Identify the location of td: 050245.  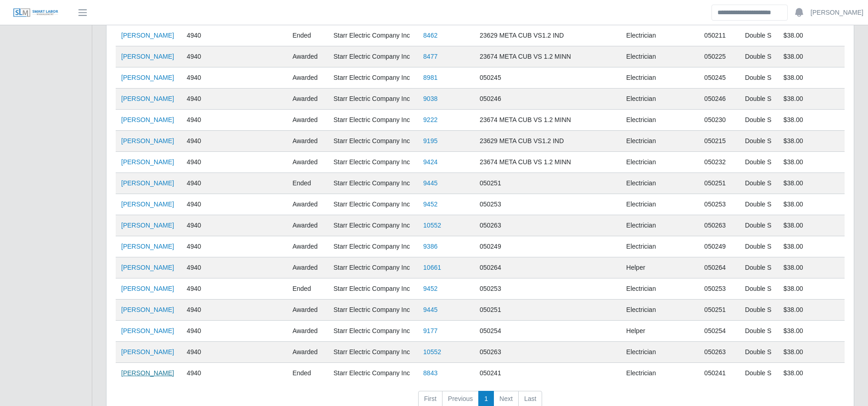
(547, 78).